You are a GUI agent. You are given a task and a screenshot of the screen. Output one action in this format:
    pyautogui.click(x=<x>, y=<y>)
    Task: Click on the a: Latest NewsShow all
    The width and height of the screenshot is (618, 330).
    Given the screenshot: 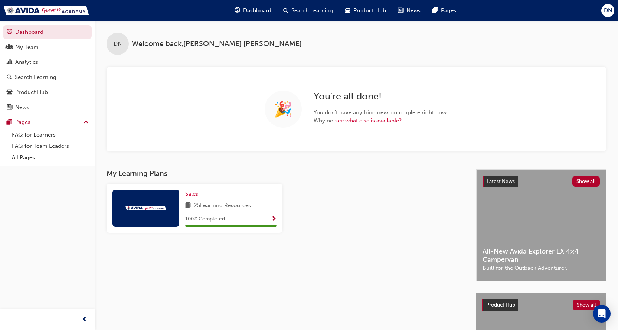 What is the action you would take?
    pyautogui.click(x=541, y=181)
    